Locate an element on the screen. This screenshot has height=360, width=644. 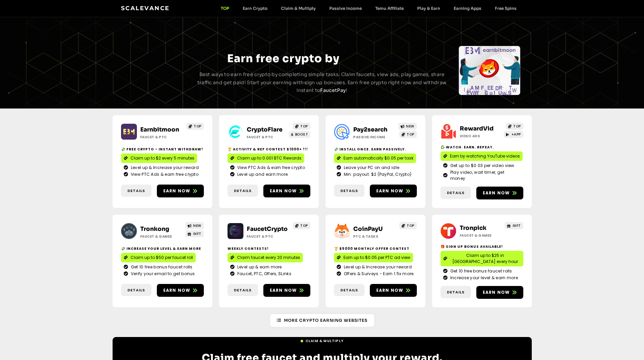
span: Level up & earn more is located at coordinates (259, 267).